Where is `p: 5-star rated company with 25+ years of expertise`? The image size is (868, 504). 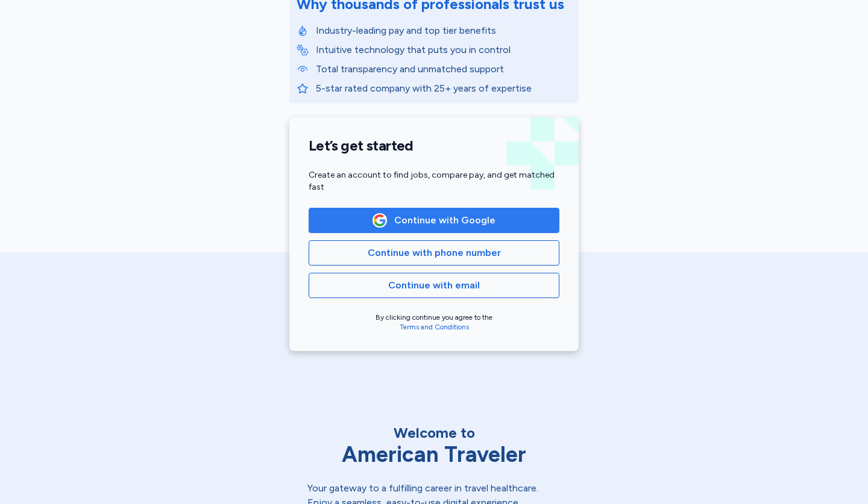 p: 5-star rated company with 25+ years of expertise is located at coordinates (444, 88).